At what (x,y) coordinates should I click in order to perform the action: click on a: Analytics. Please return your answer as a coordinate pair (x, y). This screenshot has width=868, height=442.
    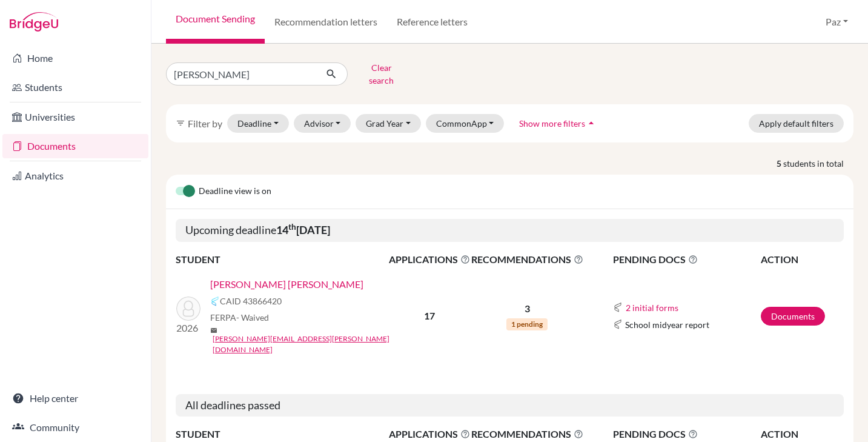
    Looking at the image, I should click on (75, 176).